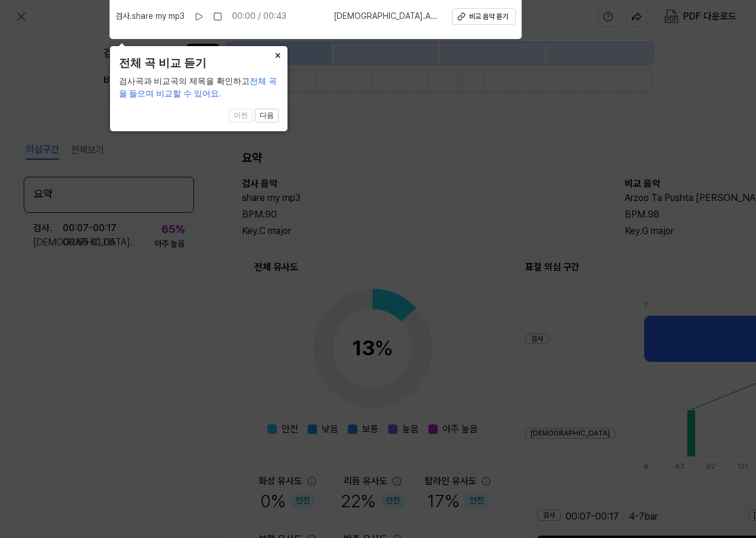 This screenshot has height=538, width=756. I want to click on div: 검사곡과 비교곡의 제목을 확인하고, so click(199, 87).